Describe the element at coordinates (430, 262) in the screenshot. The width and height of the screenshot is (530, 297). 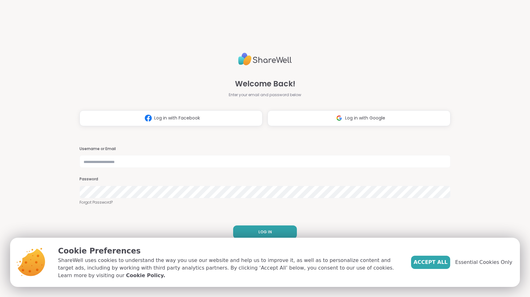
I see `button: Accept All` at that location.